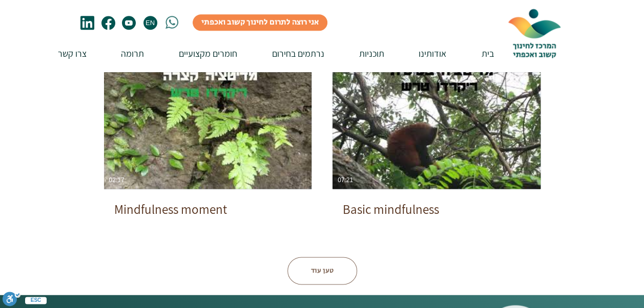 The image size is (644, 308). I want to click on div: 02:17, so click(117, 180).